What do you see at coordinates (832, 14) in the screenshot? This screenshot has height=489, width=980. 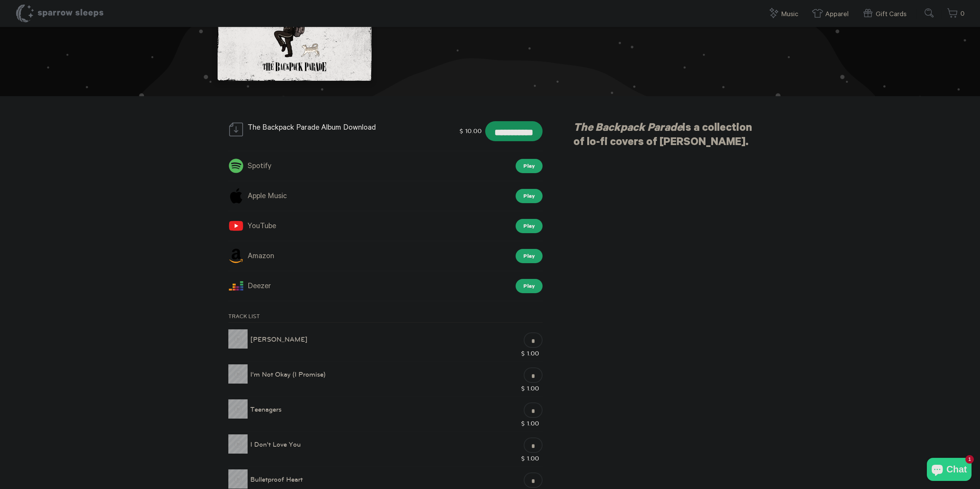 I see `a: Apparel` at bounding box center [832, 14].